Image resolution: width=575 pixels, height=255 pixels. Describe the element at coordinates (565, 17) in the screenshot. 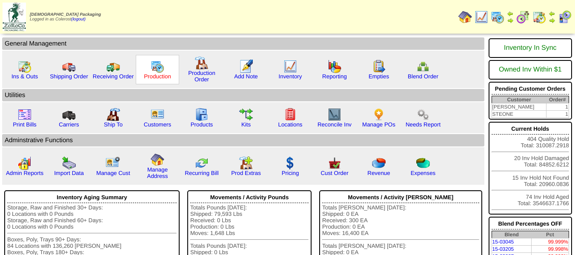

I see `img: calendarcustomer.gif` at that location.